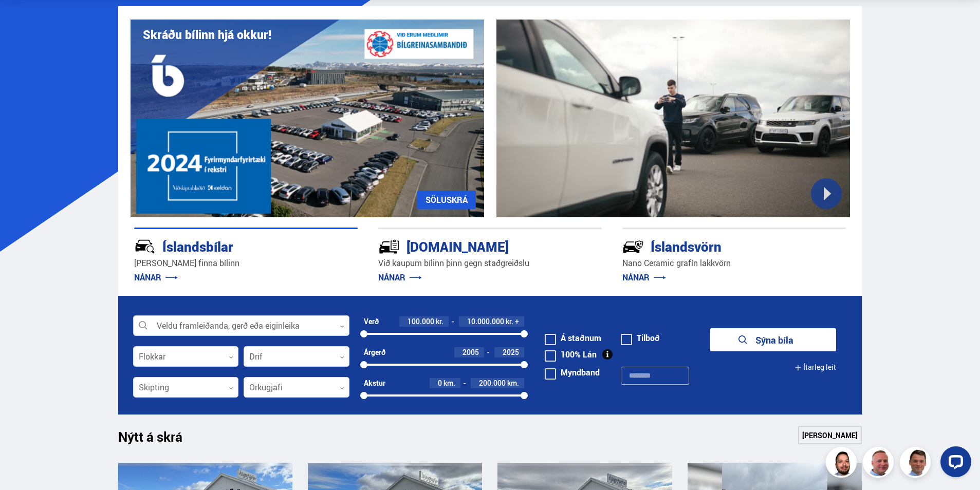 The image size is (980, 490). What do you see at coordinates (375, 383) in the screenshot?
I see `div: Akstur` at bounding box center [375, 383].